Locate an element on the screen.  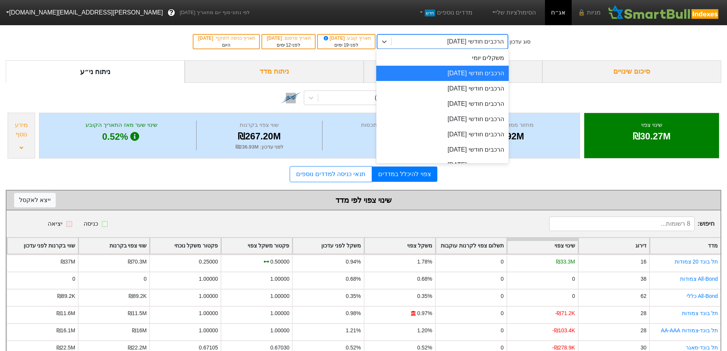
a: תנאי כניסה למדדים נוספים is located at coordinates (330, 174).